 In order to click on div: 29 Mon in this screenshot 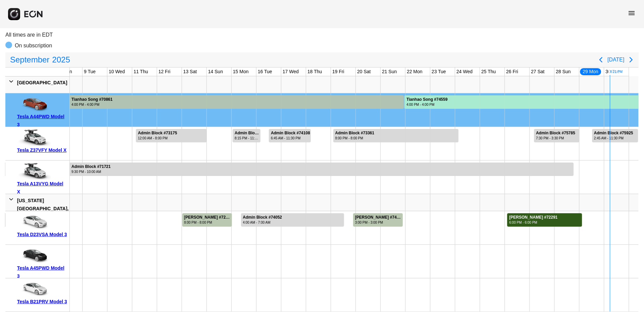, I will do `click(590, 72)`.